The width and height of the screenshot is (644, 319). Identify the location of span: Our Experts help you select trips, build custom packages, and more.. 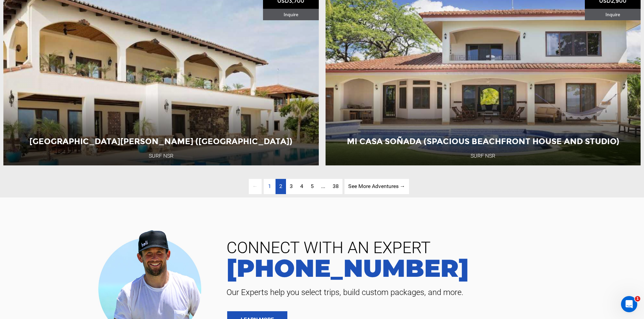
(428, 293).